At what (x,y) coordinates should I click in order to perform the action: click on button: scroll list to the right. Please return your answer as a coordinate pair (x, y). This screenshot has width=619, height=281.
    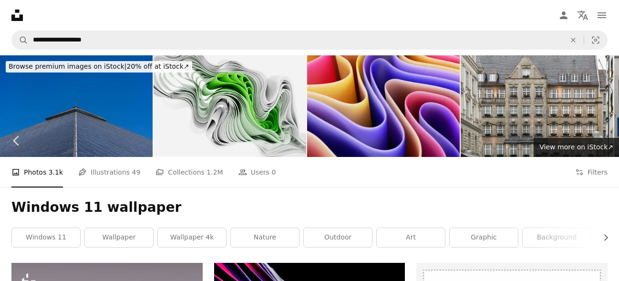
    Looking at the image, I should click on (602, 238).